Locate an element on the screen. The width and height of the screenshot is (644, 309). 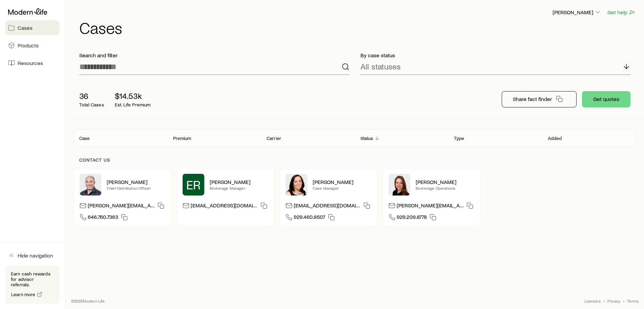
p: Brokerage Manager is located at coordinates (239, 188).